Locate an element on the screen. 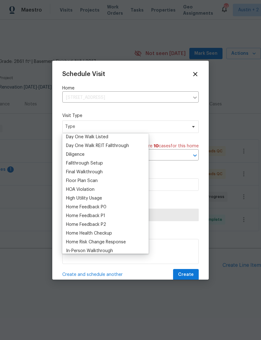 Image resolution: width=261 pixels, height=340 pixels. div: In-Person Walkthrough is located at coordinates (89, 251).